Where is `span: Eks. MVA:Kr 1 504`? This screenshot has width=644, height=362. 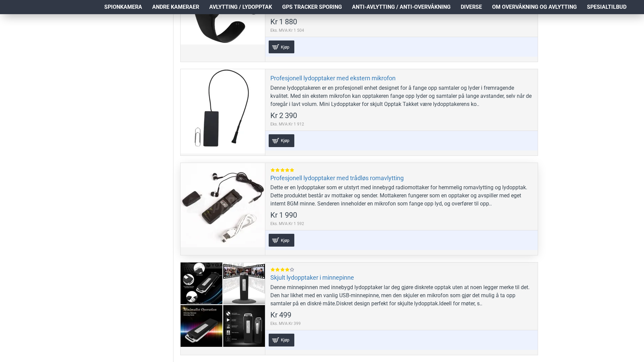
span: Eks. MVA:Kr 1 504 is located at coordinates (287, 30).